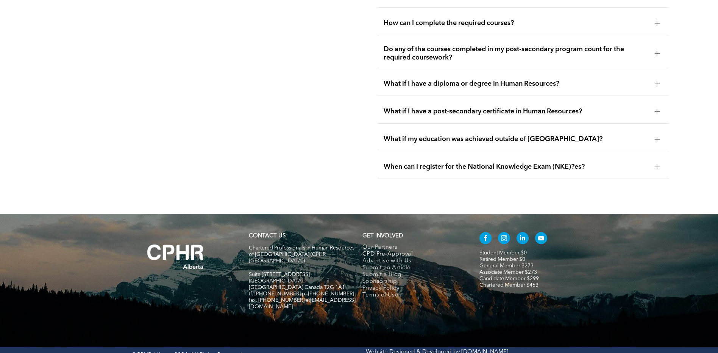 The height and width of the screenshot is (353, 718). Describe the element at coordinates (383, 236) in the screenshot. I see `span: GET INVOLVED` at that location.